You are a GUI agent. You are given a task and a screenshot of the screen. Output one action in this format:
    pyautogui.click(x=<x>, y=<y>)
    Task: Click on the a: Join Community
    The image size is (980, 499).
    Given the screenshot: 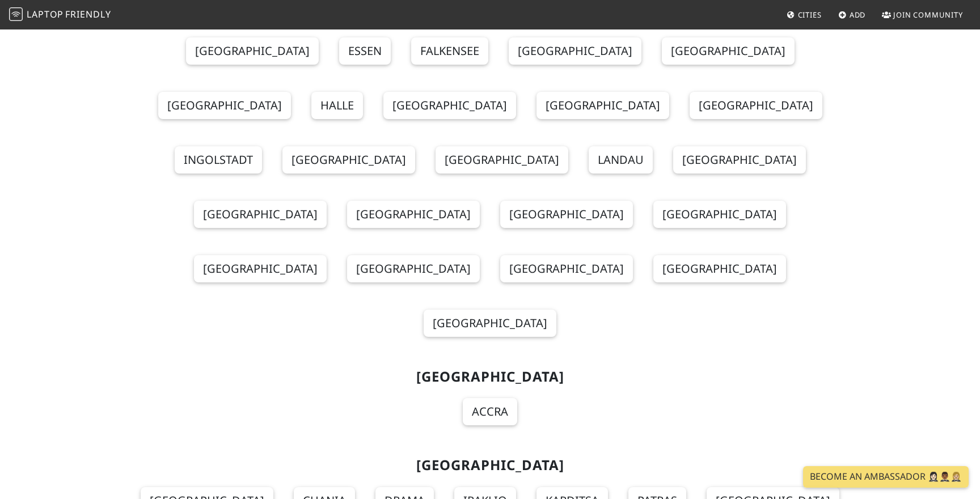 What is the action you would take?
    pyautogui.click(x=922, y=14)
    